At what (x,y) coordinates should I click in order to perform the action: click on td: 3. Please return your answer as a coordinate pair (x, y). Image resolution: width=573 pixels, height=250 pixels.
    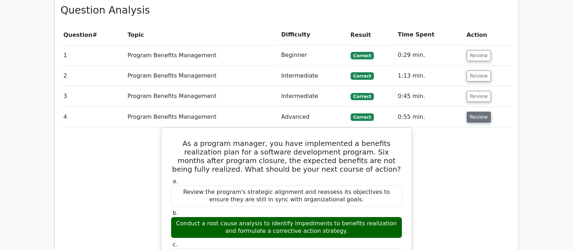
    Looking at the image, I should click on (92, 96).